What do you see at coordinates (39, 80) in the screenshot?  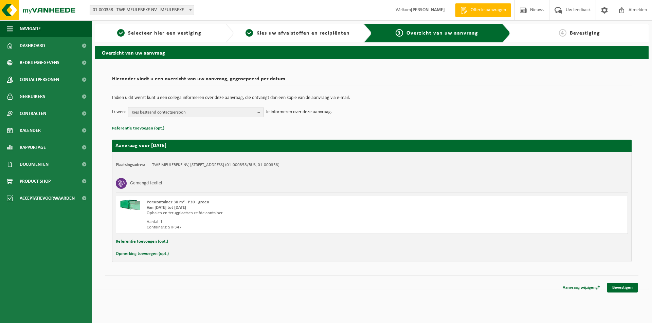 I see `span: Contactpersonen` at bounding box center [39, 80].